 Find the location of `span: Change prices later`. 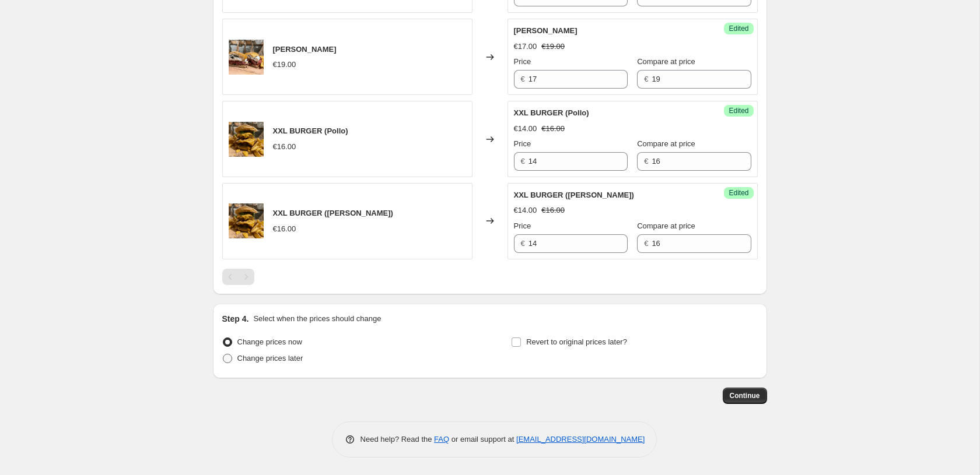

span: Change prices later is located at coordinates (270, 358).